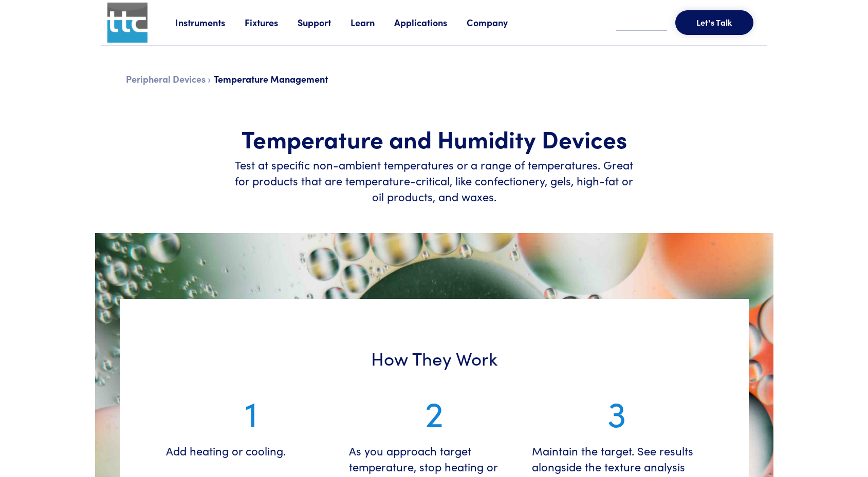 The width and height of the screenshot is (868, 477). What do you see at coordinates (324, 22) in the screenshot?
I see `a: Support` at bounding box center [324, 22].